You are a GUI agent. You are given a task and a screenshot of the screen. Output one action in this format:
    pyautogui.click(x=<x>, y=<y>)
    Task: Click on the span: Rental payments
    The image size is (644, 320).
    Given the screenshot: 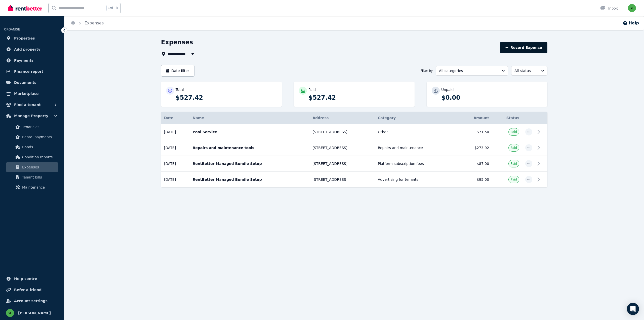 What is the action you would take?
    pyautogui.click(x=39, y=137)
    